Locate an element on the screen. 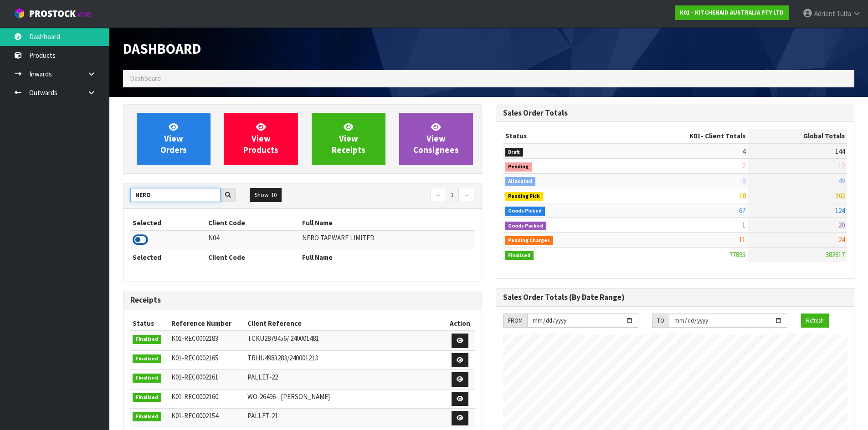  span: 49 is located at coordinates (841, 181).